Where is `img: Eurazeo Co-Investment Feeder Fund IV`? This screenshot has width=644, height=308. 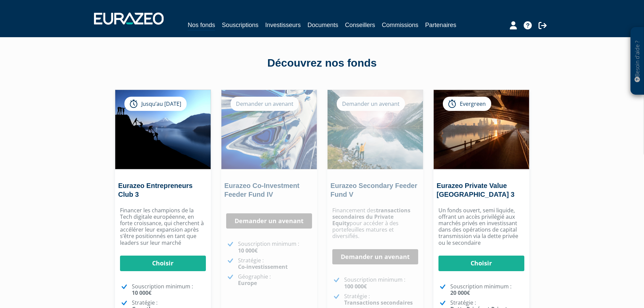
img: Eurazeo Co-Investment Feeder Fund IV is located at coordinates (269, 129).